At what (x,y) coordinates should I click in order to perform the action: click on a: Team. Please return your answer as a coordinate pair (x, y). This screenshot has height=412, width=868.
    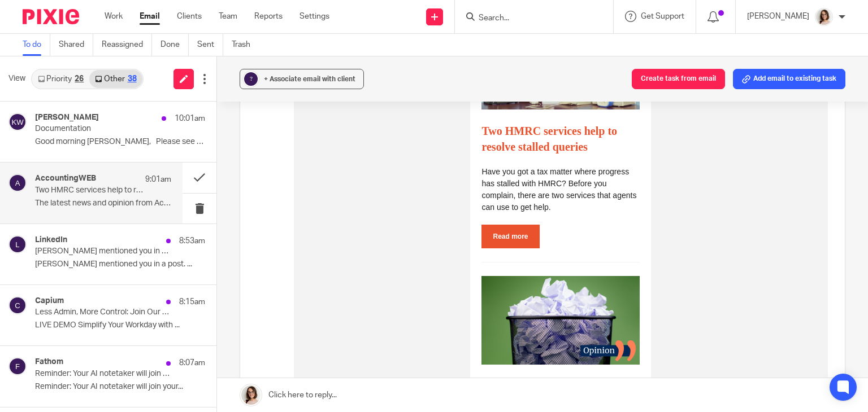
    Looking at the image, I should click on (227, 17).